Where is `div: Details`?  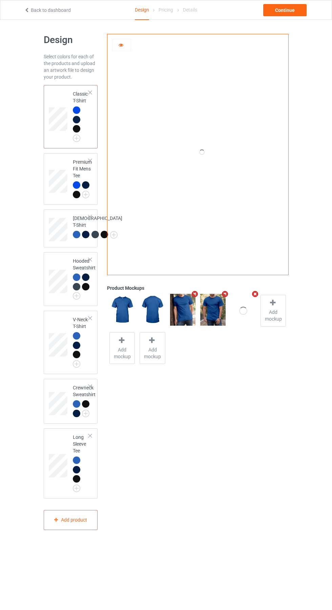
div: Details is located at coordinates (190, 10).